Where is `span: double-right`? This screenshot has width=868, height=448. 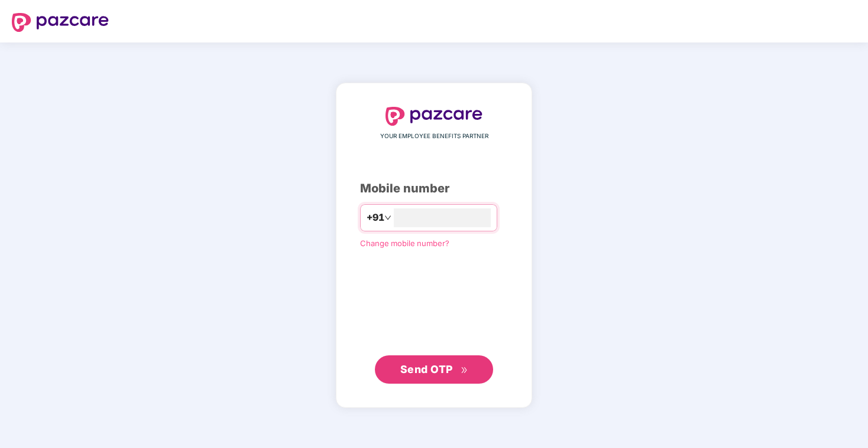
span: double-right is located at coordinates (464, 370).